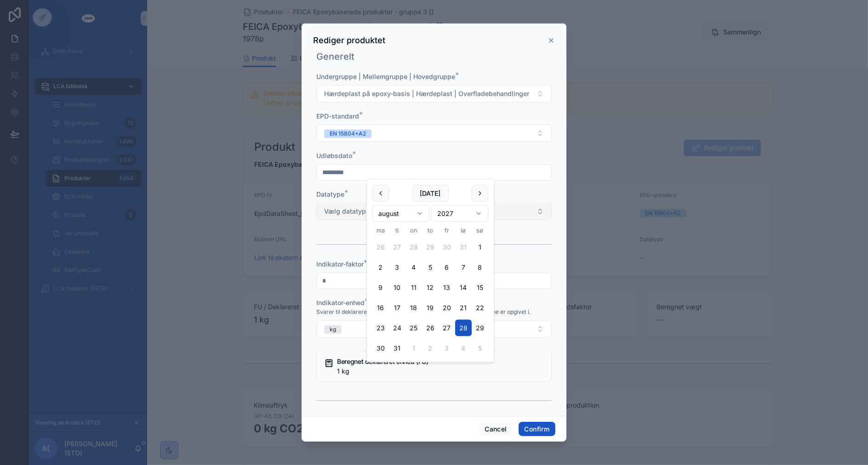  Describe the element at coordinates (464, 230) in the screenshot. I see `th: lørdag` at that location.